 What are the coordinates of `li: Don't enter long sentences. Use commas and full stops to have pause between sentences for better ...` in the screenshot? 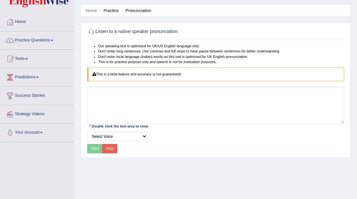 It's located at (222, 51).